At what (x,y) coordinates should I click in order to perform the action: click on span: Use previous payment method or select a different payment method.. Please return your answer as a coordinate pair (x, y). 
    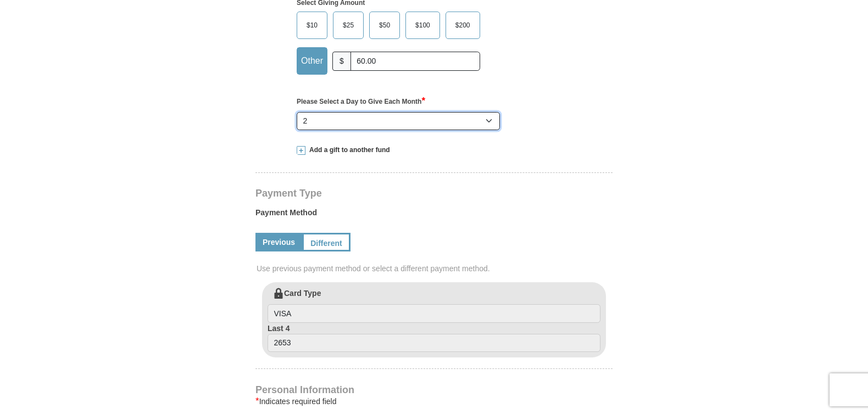
    Looking at the image, I should click on (435, 269).